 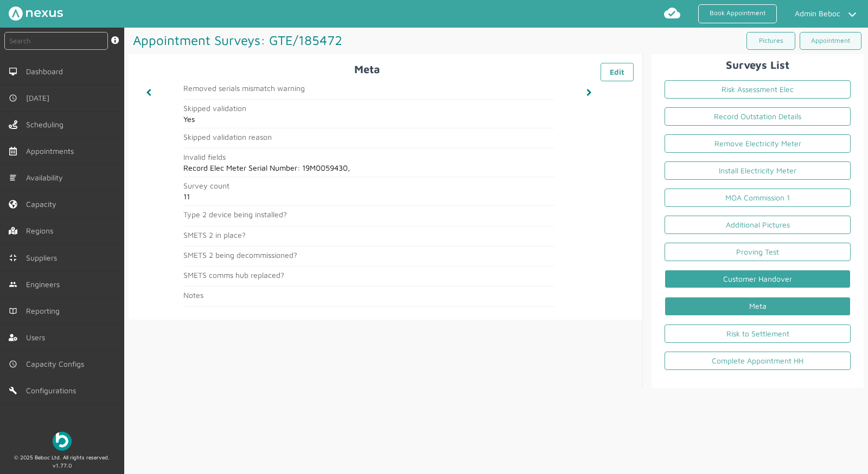 I want to click on span: Suppliers, so click(x=43, y=258).